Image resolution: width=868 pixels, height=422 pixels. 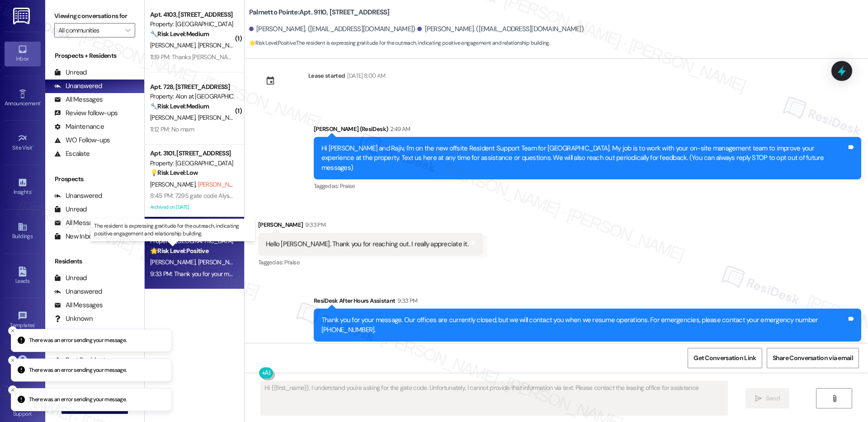 I want to click on img: ResiDesk Logo, so click(x=22, y=16).